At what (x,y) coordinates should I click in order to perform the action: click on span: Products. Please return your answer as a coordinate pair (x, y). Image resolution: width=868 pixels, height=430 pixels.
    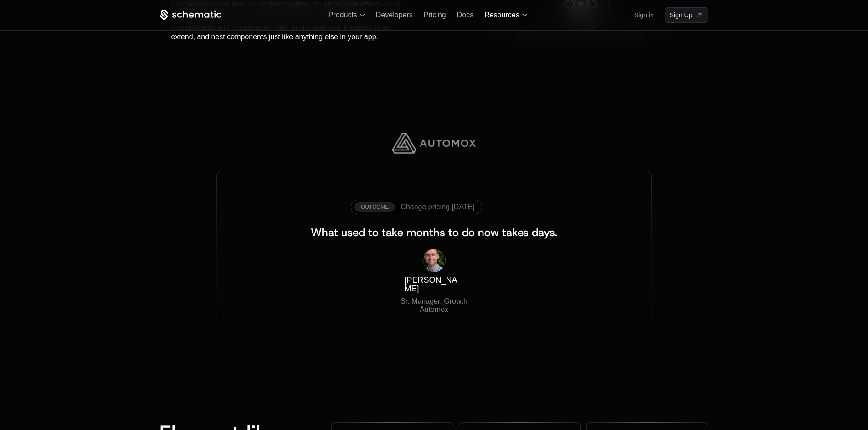
    Looking at the image, I should click on (342, 15).